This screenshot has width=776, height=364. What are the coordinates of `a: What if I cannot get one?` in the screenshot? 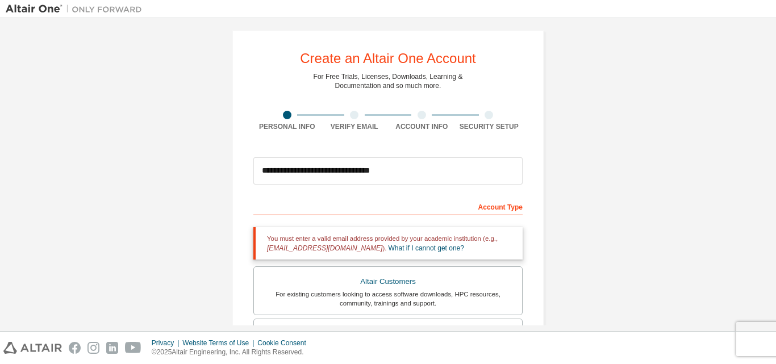 It's located at (426, 248).